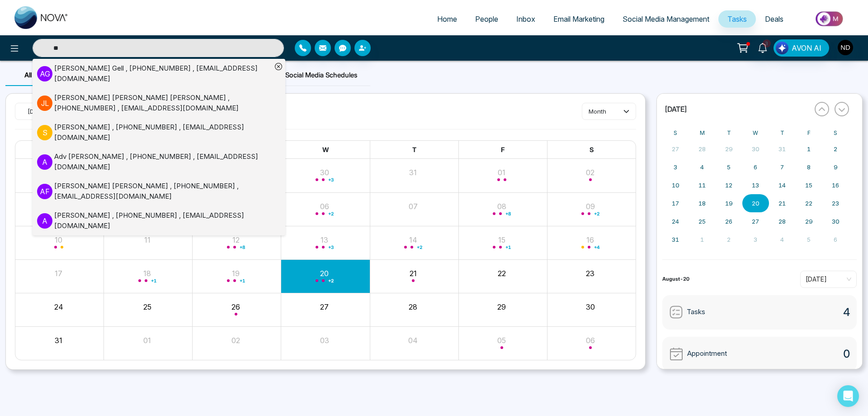 Image resolution: width=868 pixels, height=416 pixels. I want to click on span: S, so click(591, 150).